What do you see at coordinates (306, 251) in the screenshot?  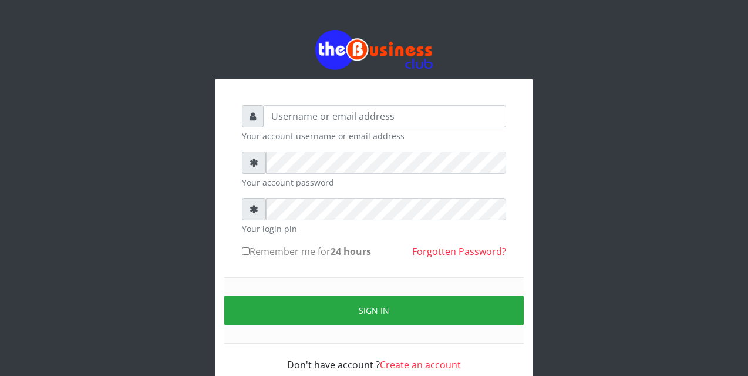 I see `label: Remember me for` at bounding box center [306, 251].